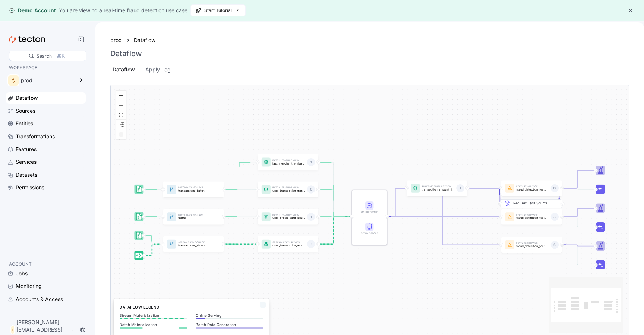 This screenshot has height=335, width=644. I want to click on h3: Dataflow, so click(126, 54).